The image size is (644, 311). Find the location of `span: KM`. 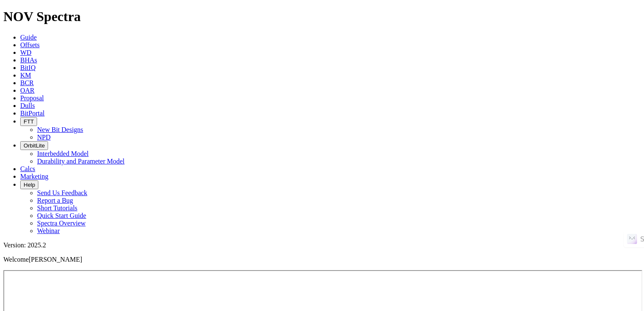

span: KM is located at coordinates (26, 75).